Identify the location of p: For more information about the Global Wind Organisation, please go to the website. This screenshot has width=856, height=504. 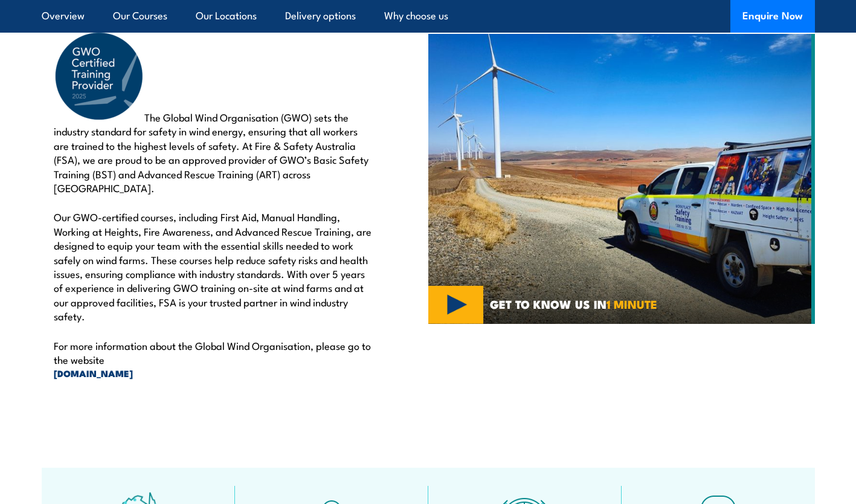
(214, 359).